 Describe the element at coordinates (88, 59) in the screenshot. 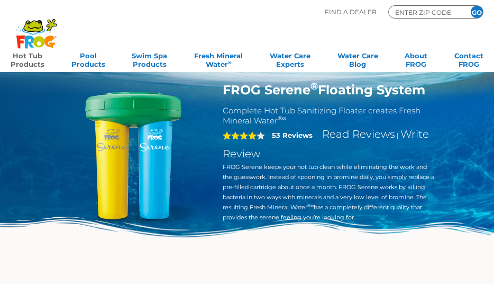

I see `a: PoolProducts` at that location.